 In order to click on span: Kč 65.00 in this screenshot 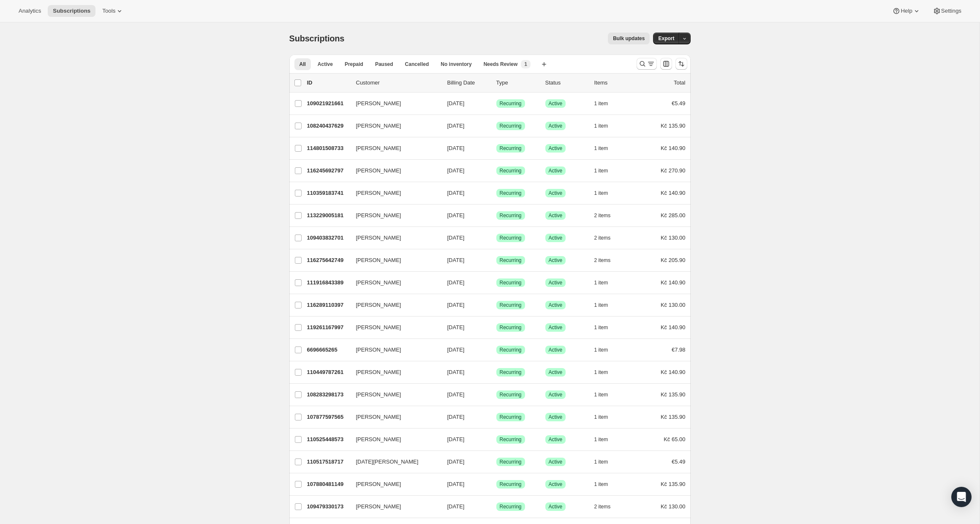, I will do `click(674, 439)`.